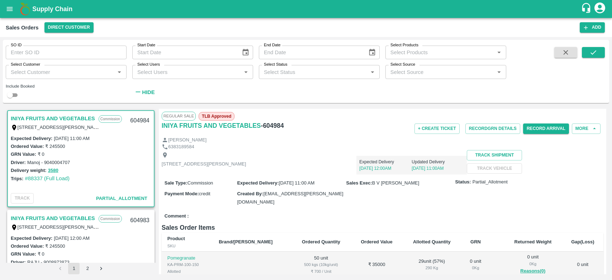 This screenshot has width=612, height=280. Describe the element at coordinates (17, 178) in the screenshot. I see `label: Trips:` at that location.